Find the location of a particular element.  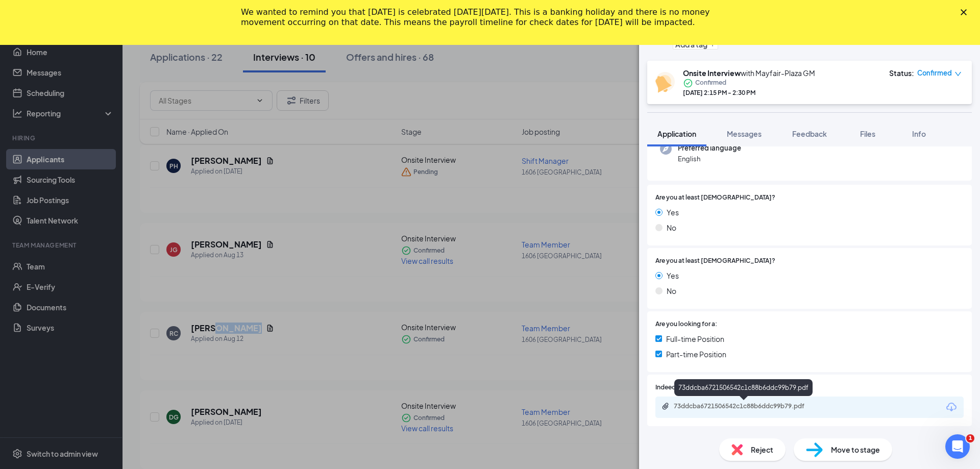

span: Move to stage is located at coordinates (856, 449).